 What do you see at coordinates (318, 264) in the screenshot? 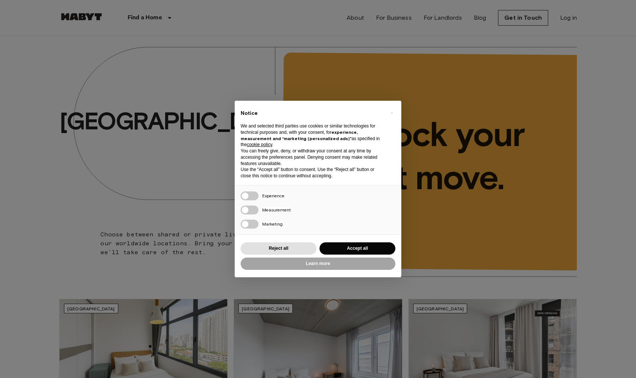
I see `button: Learn more` at bounding box center [318, 264].